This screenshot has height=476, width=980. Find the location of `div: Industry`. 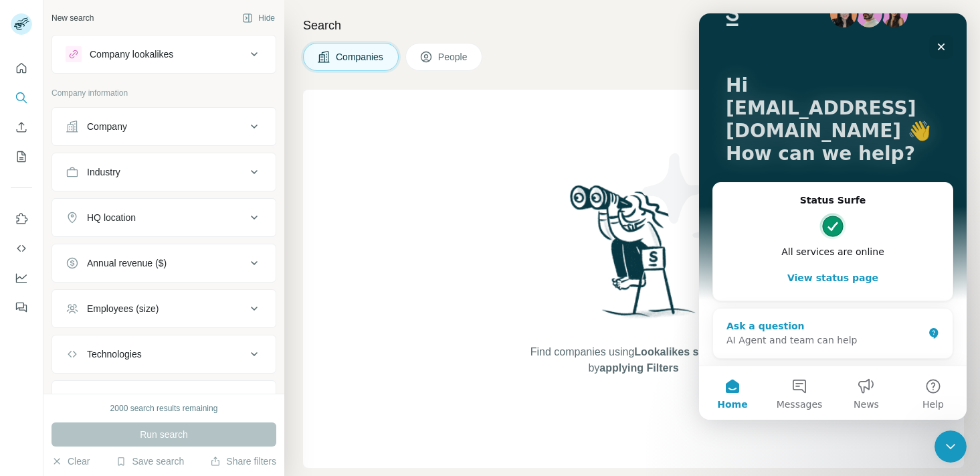

div: Industry is located at coordinates (104, 172).